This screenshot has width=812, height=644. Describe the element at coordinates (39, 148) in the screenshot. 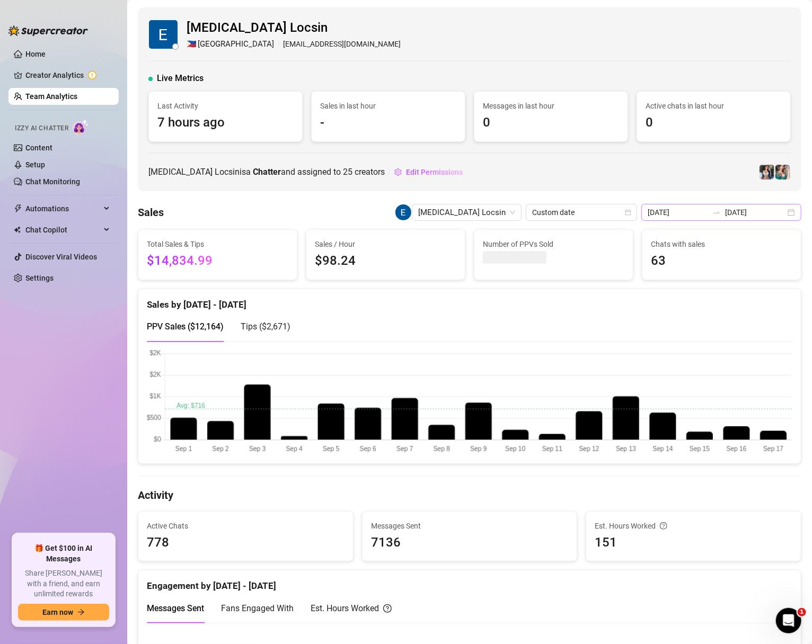

I see `a: Content` at that location.